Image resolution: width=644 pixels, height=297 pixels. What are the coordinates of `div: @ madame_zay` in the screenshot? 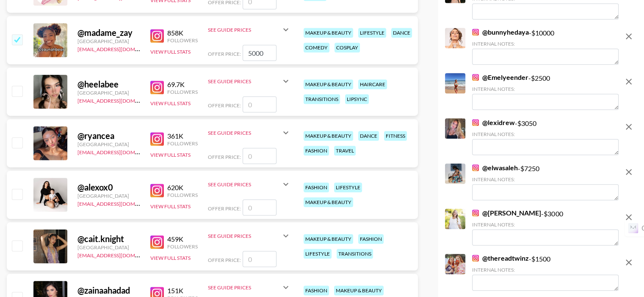 It's located at (108, 33).